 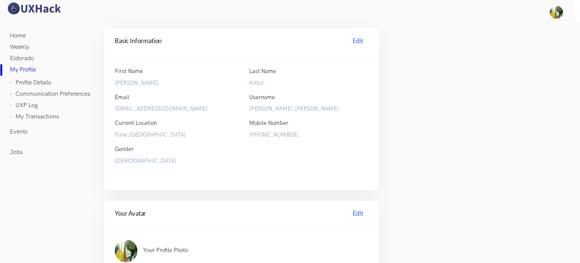 I want to click on h4: Basic Information, so click(x=242, y=42).